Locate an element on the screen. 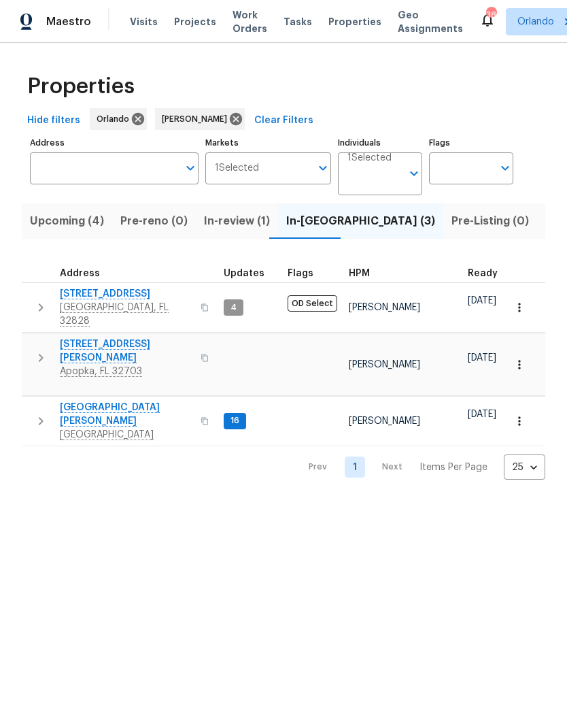 The height and width of the screenshot is (728, 567). span: HPM is located at coordinates (359, 274).